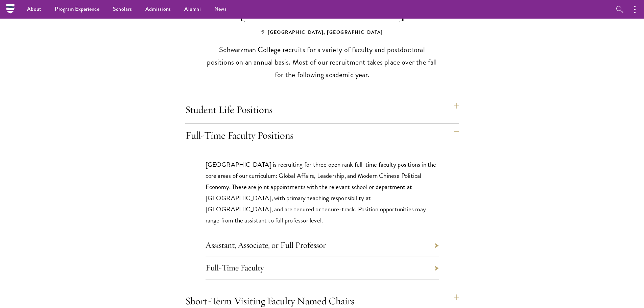  I want to click on a: Assistant, Associate, or Full Professor, so click(266, 244).